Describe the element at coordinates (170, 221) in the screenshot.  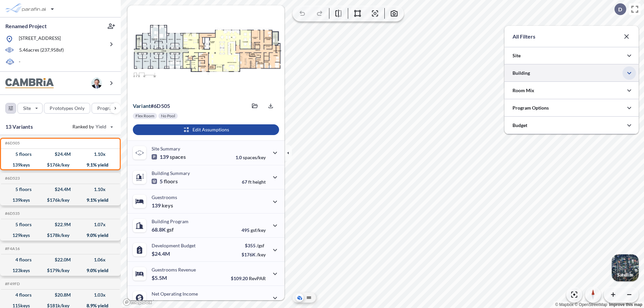
I see `p: Building Program` at that location.